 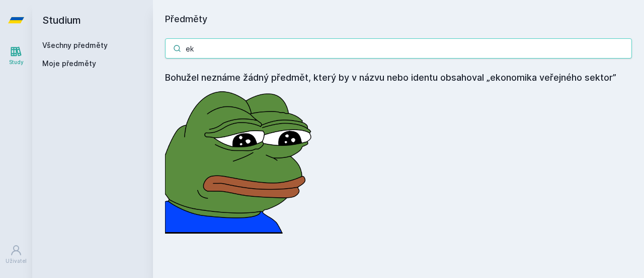 I want to click on a: Všechny předměty, so click(x=75, y=45).